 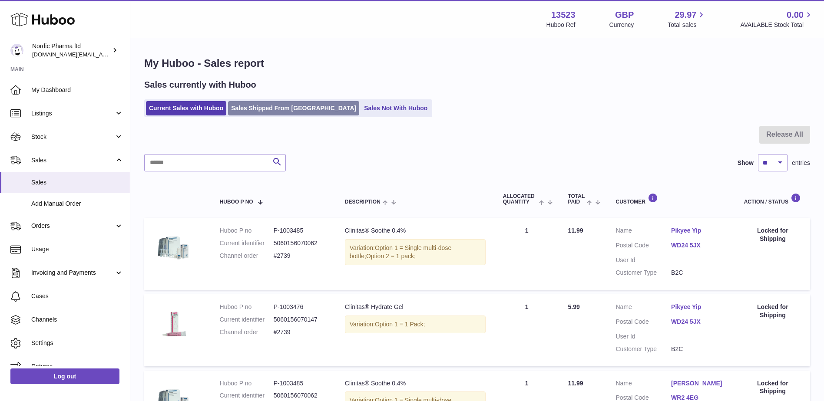 I want to click on strong: 13523, so click(x=564, y=15).